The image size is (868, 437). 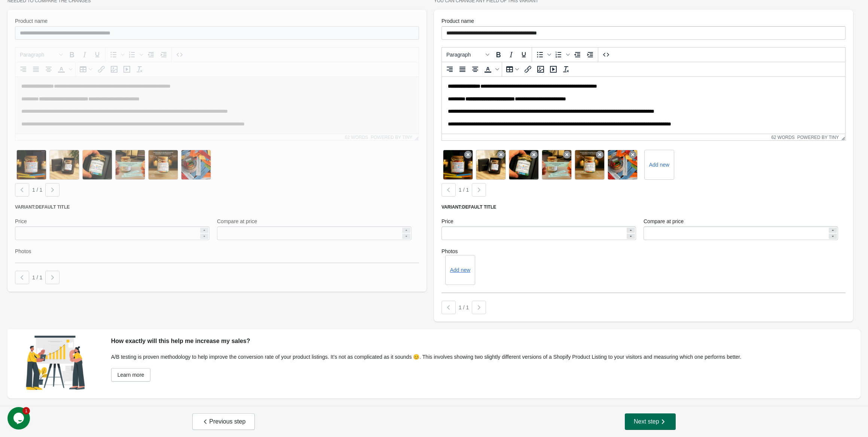 I want to click on div: A/B testing is proven methodology to help improve the conversion rate of your product listings. I..., so click(x=482, y=357).